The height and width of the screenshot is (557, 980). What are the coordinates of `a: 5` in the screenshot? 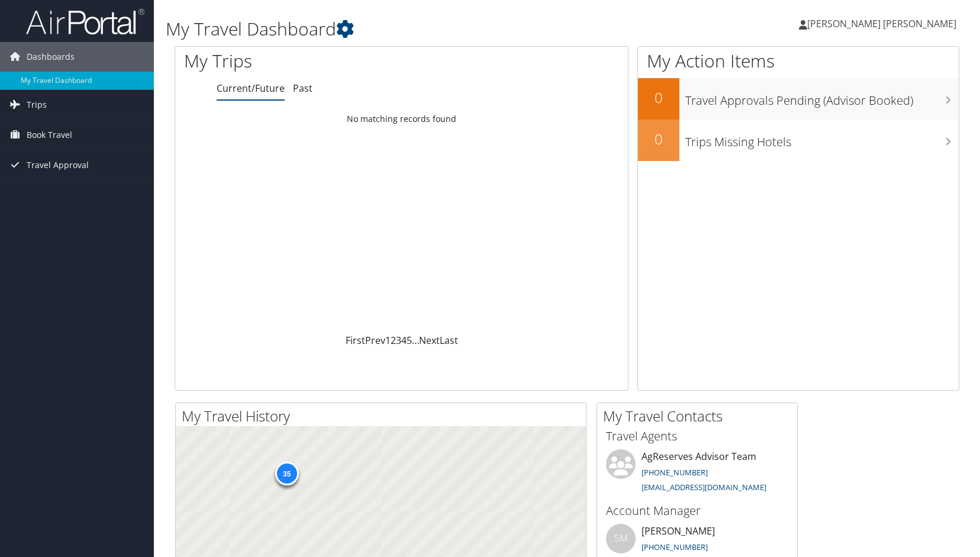 It's located at (409, 341).